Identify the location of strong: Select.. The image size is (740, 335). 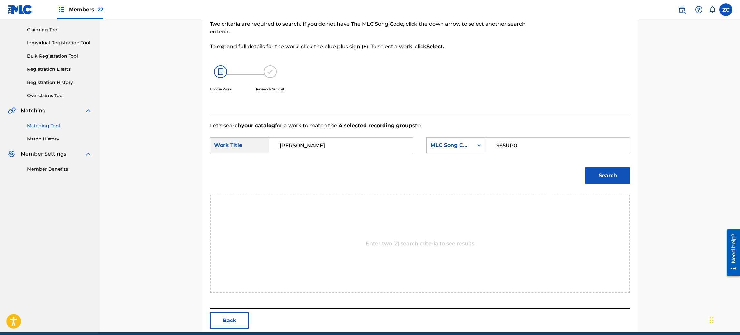
(435, 46).